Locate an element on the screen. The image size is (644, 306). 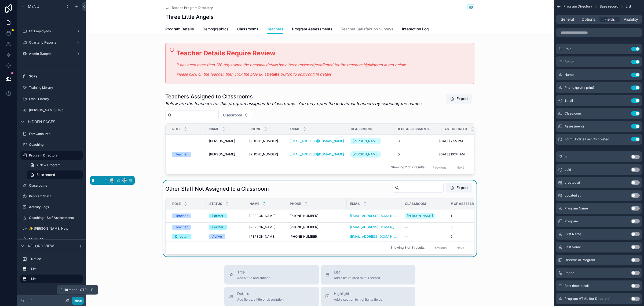
a: SOPs is located at coordinates (51, 76).